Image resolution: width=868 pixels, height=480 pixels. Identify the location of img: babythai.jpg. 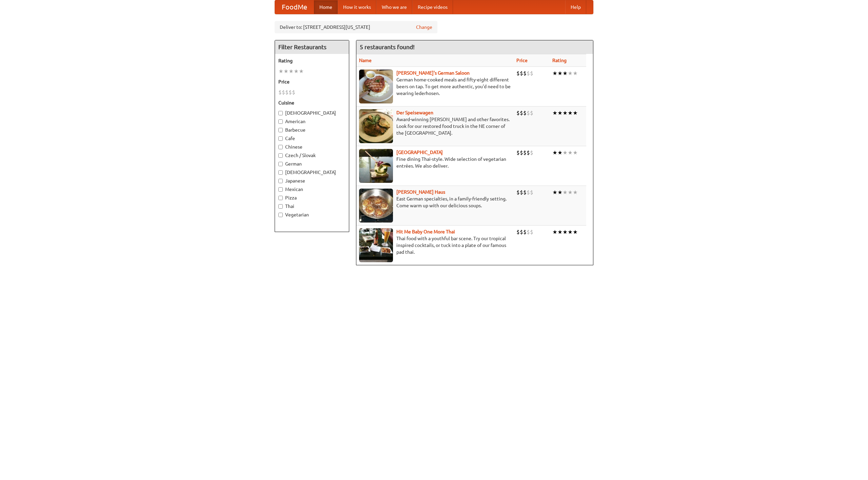
(376, 245).